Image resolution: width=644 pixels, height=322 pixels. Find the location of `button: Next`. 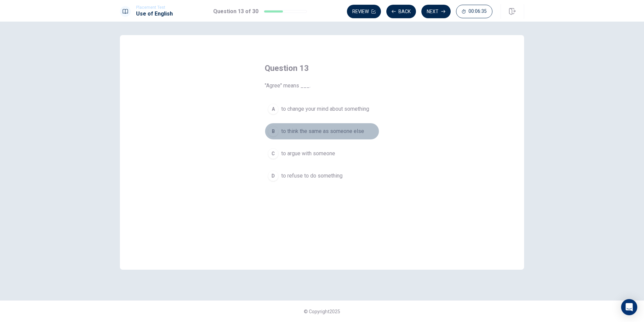

button: Next is located at coordinates (436, 12).